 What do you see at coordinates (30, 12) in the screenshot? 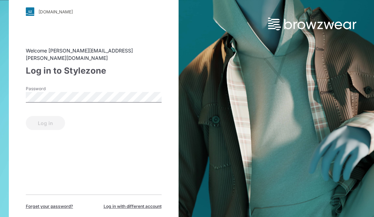
I see `img: svg+xml;base64,PHN2ZyB3aWR0aD0iMjgiIGhlaWdodD0iMjgiIHZpZXdCb3g9IjAgMCAyOCAyOCIgZmlsbD0ibm9uZSIgeG...` at bounding box center [30, 12].